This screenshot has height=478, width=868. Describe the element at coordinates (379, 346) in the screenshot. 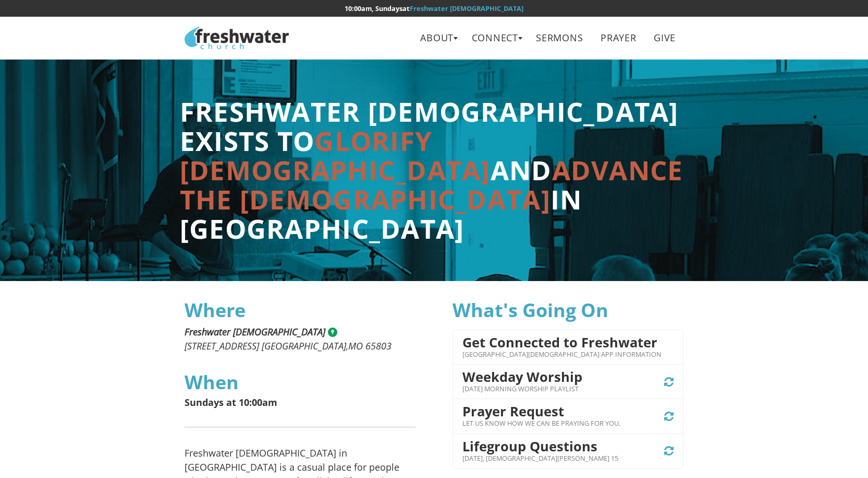

I see `span: 65803` at that location.